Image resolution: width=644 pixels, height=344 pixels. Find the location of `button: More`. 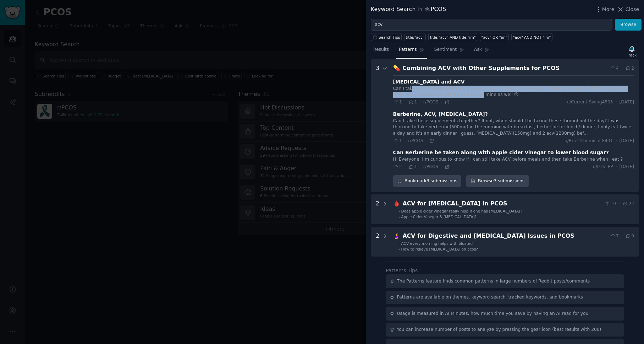

button: More is located at coordinates (605, 9).